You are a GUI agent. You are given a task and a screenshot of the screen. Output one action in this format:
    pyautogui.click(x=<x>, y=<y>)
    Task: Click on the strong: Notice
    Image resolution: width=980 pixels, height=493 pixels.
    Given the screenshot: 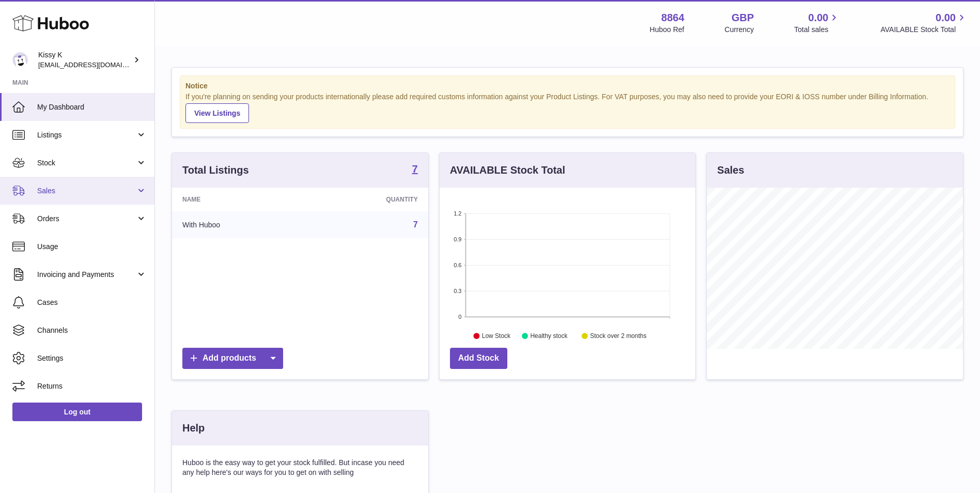 What is the action you would take?
    pyautogui.click(x=567, y=86)
    